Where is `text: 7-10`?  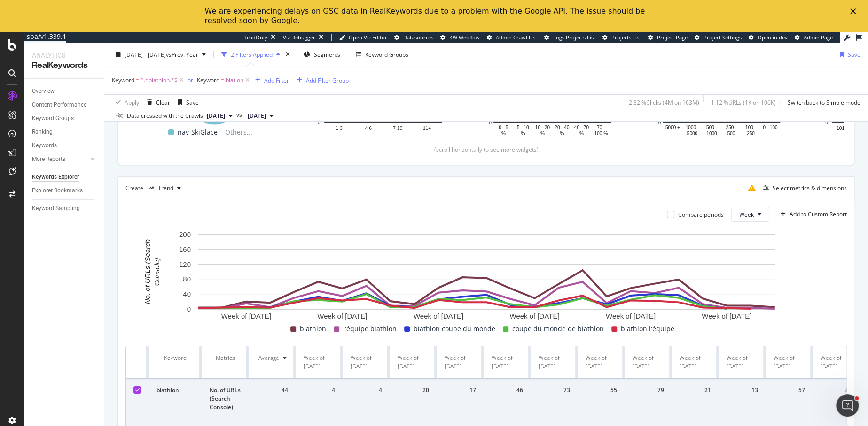 text: 7-10 is located at coordinates (397, 128).